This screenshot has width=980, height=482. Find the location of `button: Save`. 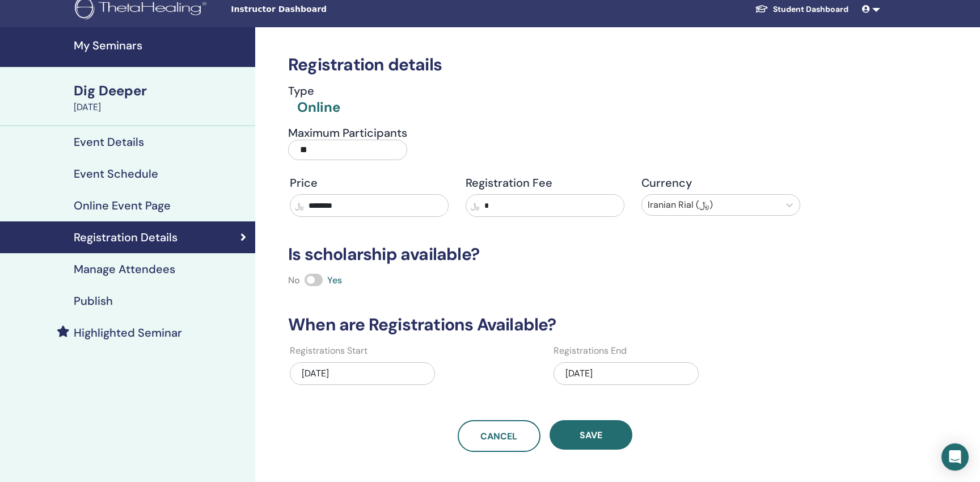

button: Save is located at coordinates (591, 434).